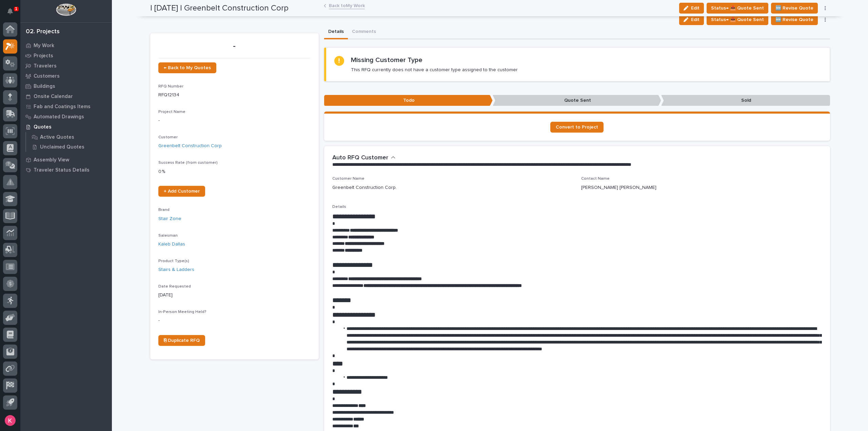 Image resolution: width=868 pixels, height=431 pixels. Describe the element at coordinates (172, 112) in the screenshot. I see `span: Project Name` at that location.